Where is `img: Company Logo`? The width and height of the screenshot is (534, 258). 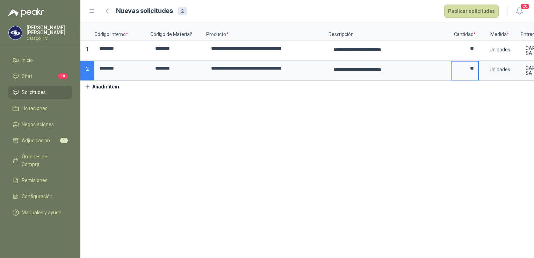 img: Company Logo is located at coordinates (15, 33).